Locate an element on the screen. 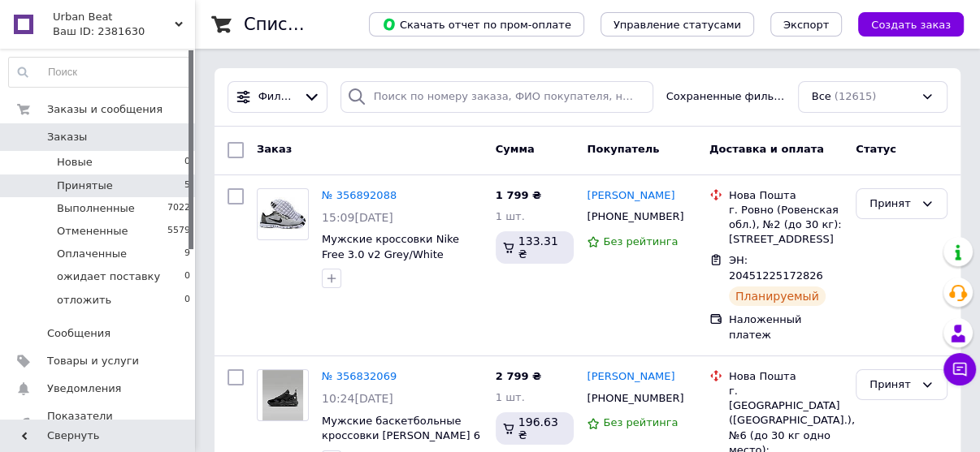 This screenshot has width=980, height=452. div: Планируемый is located at coordinates (777, 297).